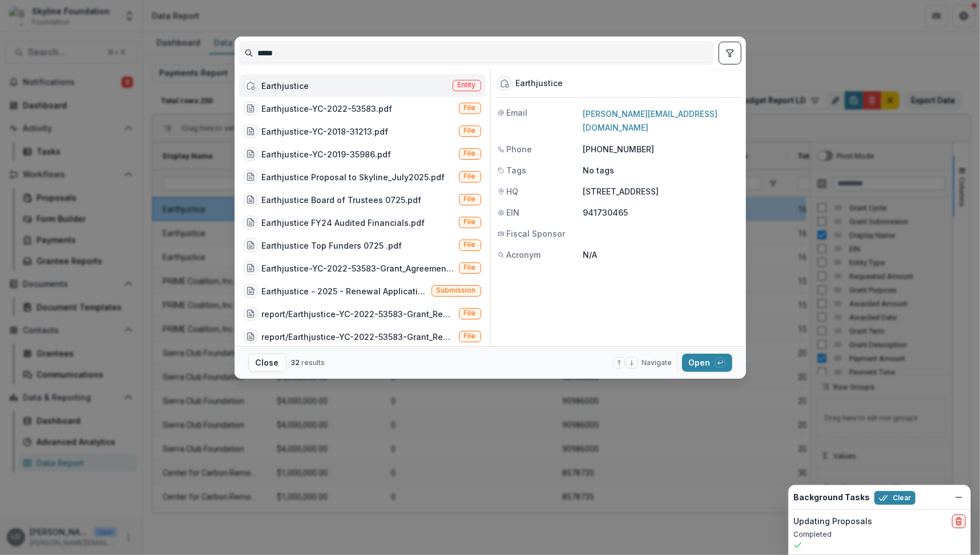 This screenshot has height=555, width=980. Describe the element at coordinates (313, 362) in the screenshot. I see `span: results` at that location.